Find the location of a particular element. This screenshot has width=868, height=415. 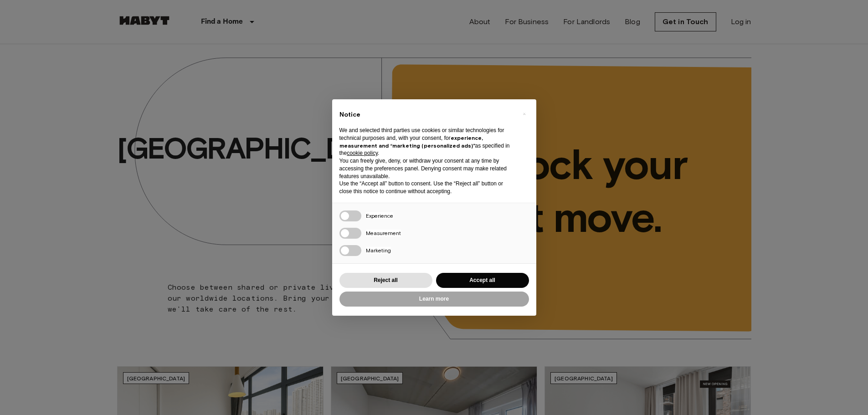

p: You can freely give, deny, or withdraw your consent at any time by accessing the preferences pane... is located at coordinates (427, 169).